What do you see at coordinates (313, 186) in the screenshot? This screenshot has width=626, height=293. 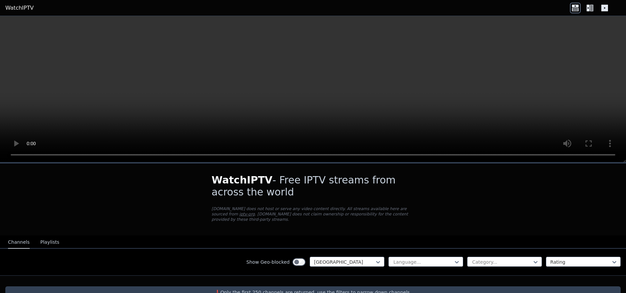 I see `h1: - Free IPTV streams from across the world` at bounding box center [313, 186].